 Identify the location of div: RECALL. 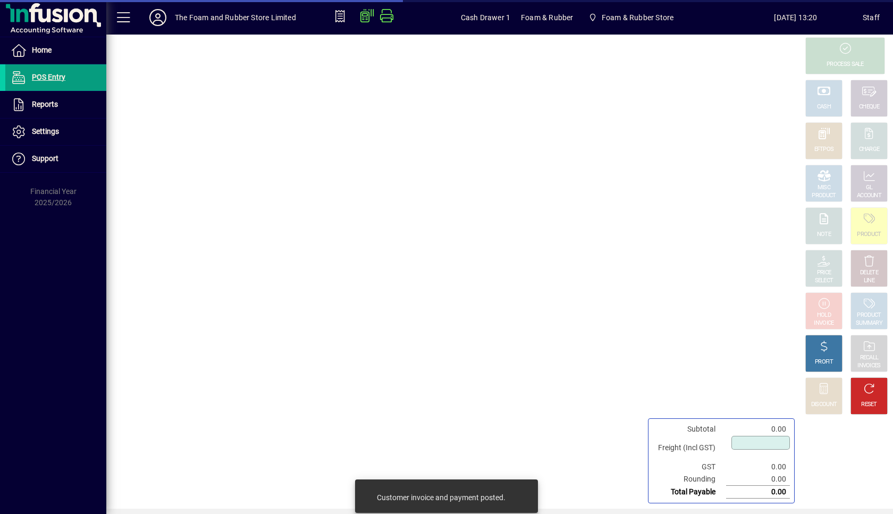
(869, 358).